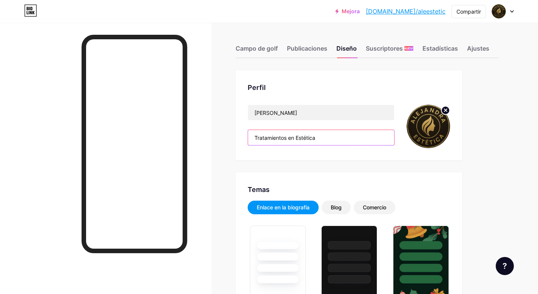 Image resolution: width=538 pixels, height=294 pixels. What do you see at coordinates (351, 11) in the screenshot?
I see `font: Mejora` at bounding box center [351, 11].